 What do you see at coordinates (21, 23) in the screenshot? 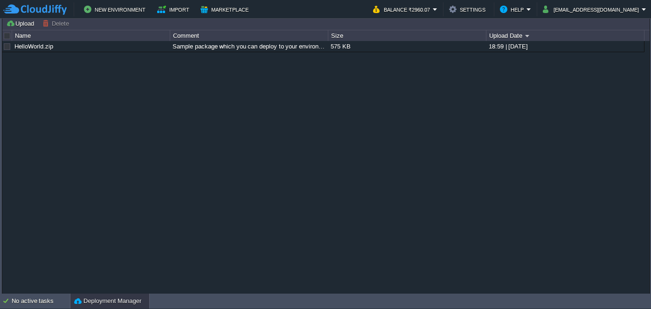
I see `button: Upload` at bounding box center [21, 23].